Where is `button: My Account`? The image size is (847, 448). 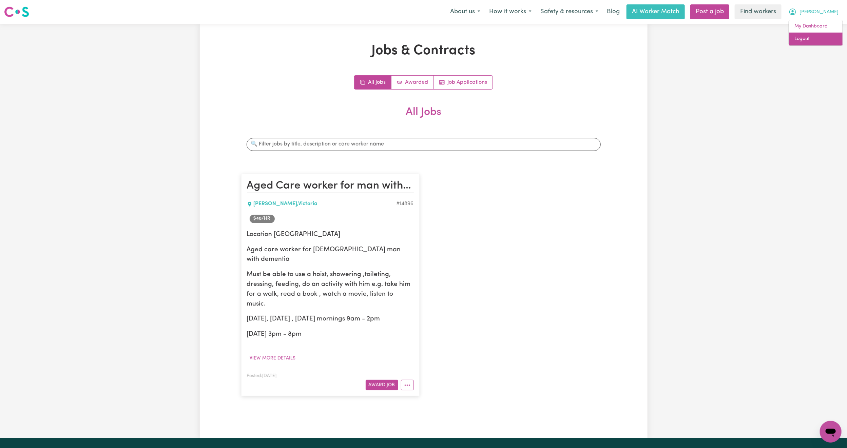
button: My Account is located at coordinates (813, 12).